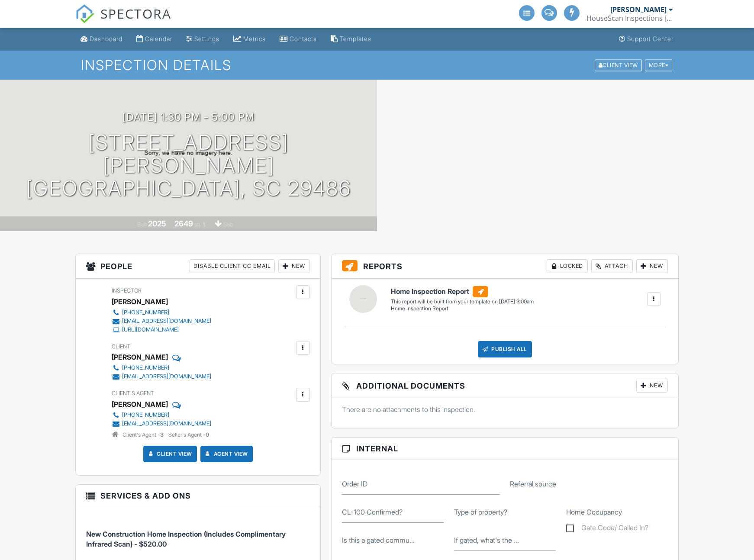 The width and height of the screenshot is (754, 560). I want to click on div: Dashboard, so click(106, 38).